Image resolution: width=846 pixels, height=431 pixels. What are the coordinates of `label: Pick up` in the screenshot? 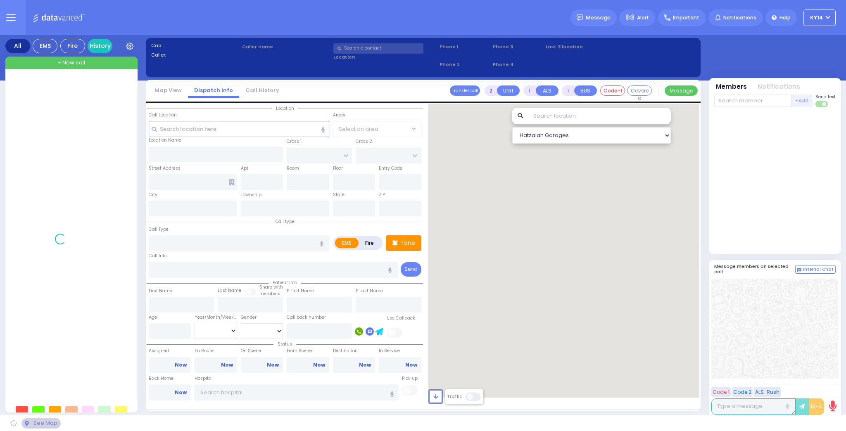 It's located at (410, 379).